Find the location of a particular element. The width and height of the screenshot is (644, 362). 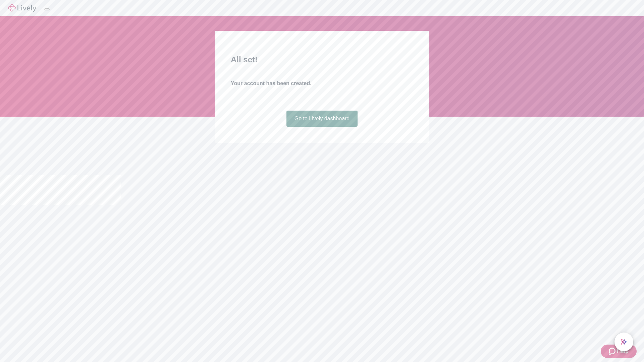

button: chat is located at coordinates (624, 342).